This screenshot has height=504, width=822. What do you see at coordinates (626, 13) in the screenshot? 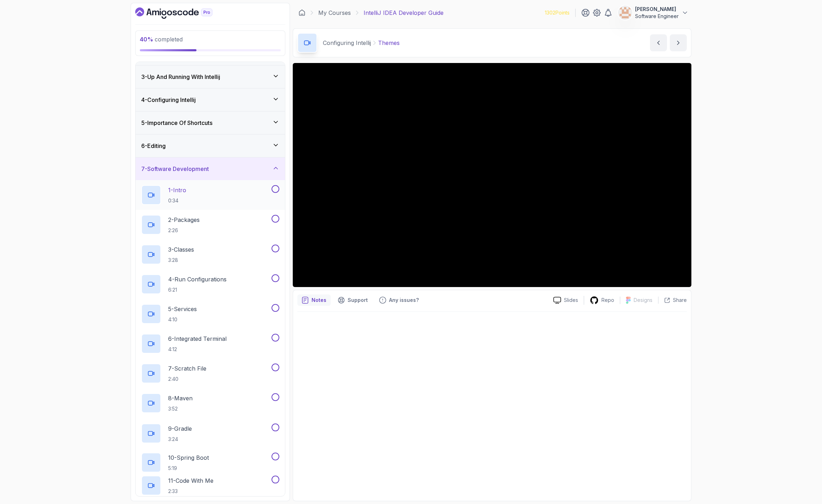
I see `img: user profile image` at bounding box center [626, 13].